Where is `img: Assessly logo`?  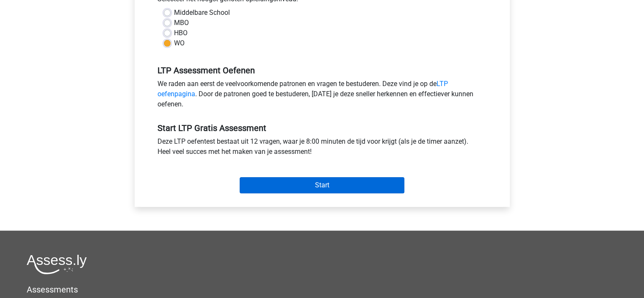
img: Assessly logo is located at coordinates (57, 264).